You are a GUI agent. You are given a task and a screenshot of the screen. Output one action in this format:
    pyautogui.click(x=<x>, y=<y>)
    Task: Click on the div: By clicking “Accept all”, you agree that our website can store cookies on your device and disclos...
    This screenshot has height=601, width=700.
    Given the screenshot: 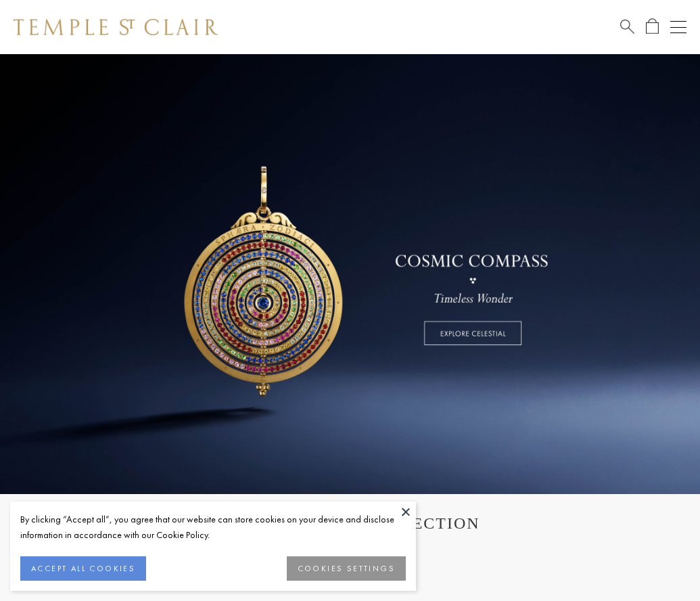 What is the action you would take?
    pyautogui.click(x=213, y=527)
    